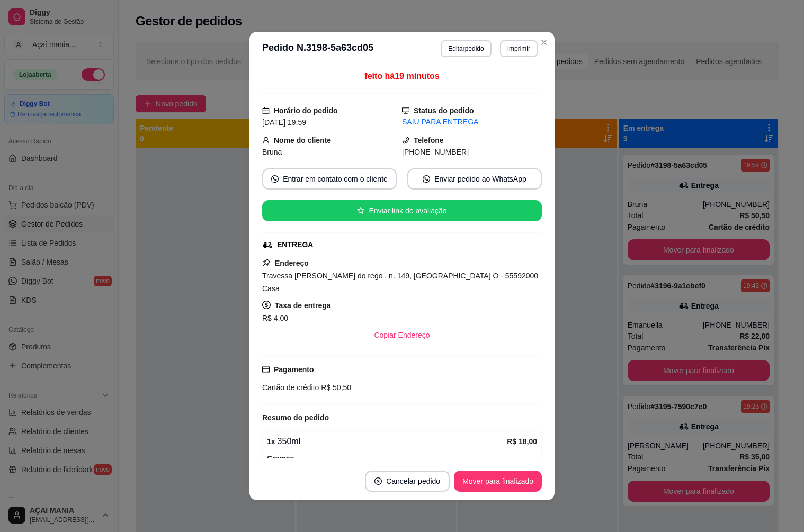 This screenshot has width=804, height=532. I want to click on div: SAIU PARA ENTREGA, so click(472, 122).